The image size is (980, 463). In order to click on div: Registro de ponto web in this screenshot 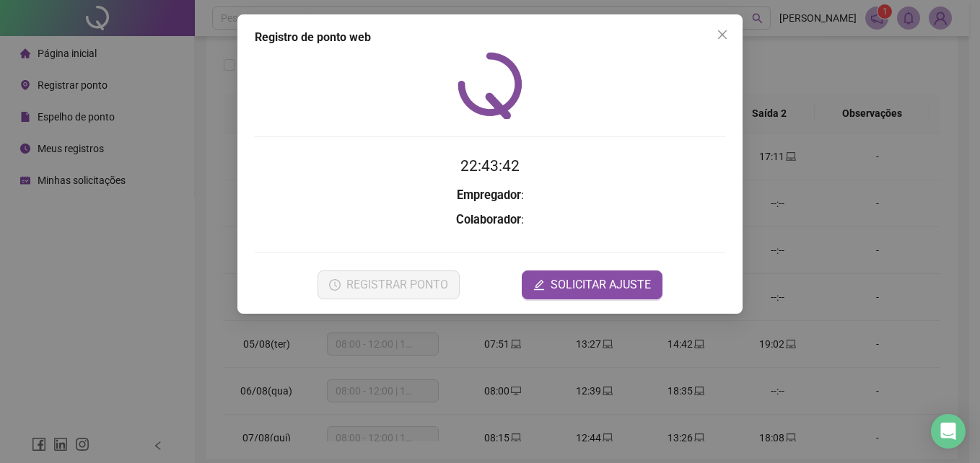, I will do `click(490, 37)`.